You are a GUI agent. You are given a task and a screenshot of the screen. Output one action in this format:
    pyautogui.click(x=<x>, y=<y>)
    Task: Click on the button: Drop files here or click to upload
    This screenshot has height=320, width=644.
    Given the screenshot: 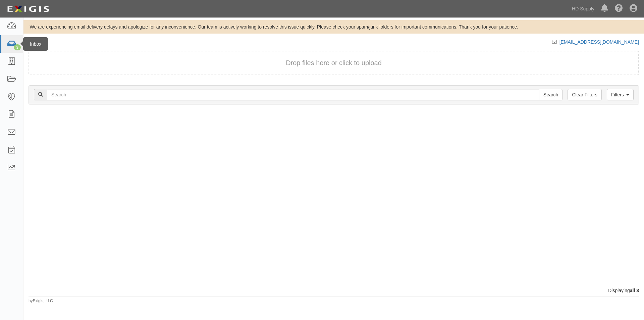 What is the action you would take?
    pyautogui.click(x=334, y=63)
    